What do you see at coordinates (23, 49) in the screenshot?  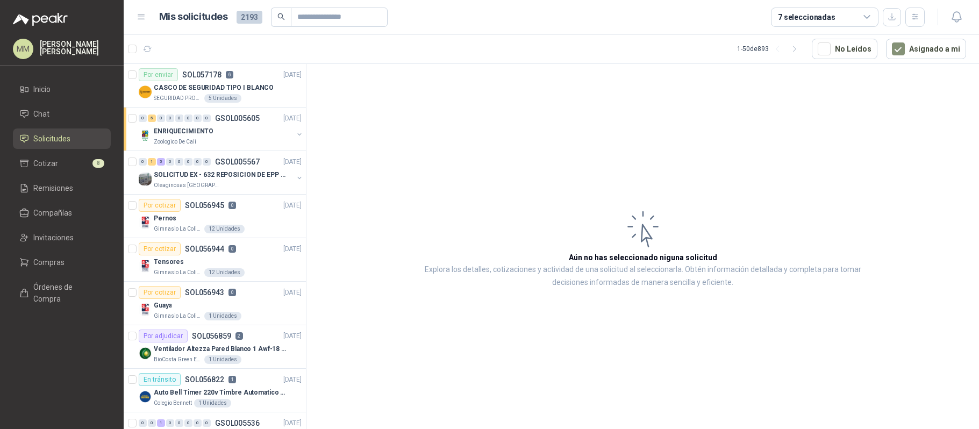 I see `div: MM` at bounding box center [23, 49].